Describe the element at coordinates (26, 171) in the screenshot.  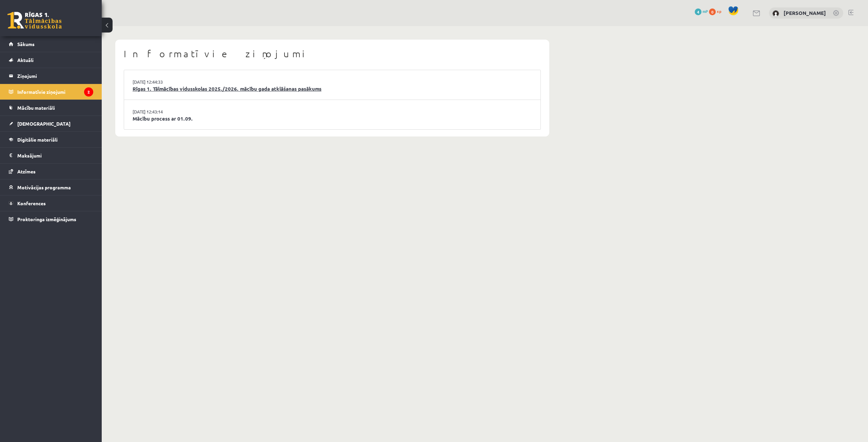
I see `span: Atzīmes` at that location.